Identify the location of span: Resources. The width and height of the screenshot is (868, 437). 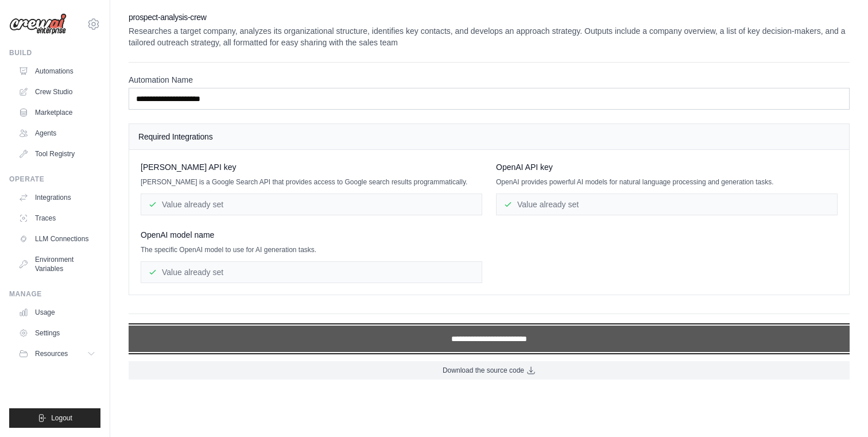
(51, 353).